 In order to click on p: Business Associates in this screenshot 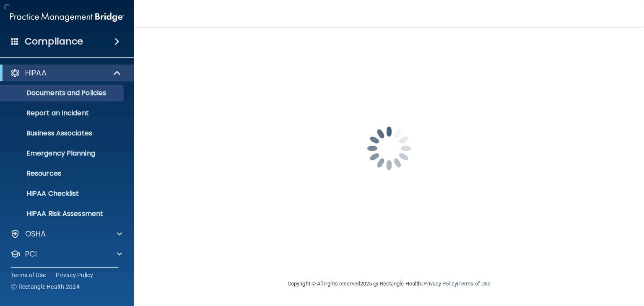, I will do `click(62, 133)`.